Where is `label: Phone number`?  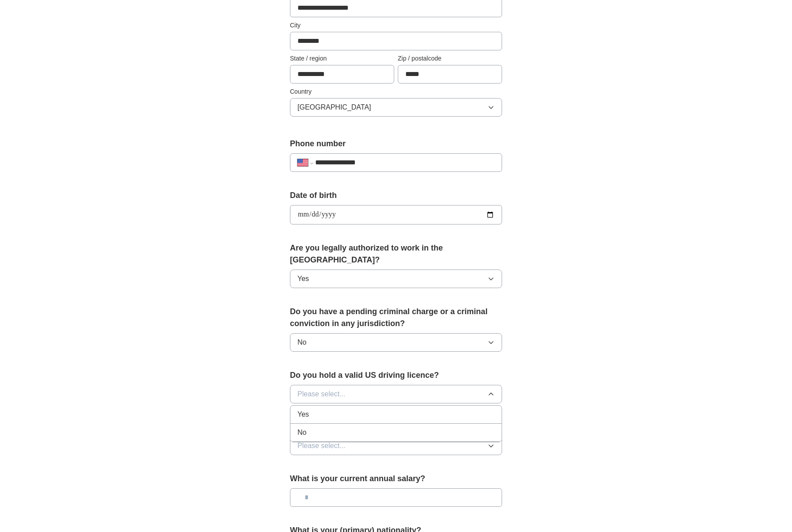
label: Phone number is located at coordinates (396, 144).